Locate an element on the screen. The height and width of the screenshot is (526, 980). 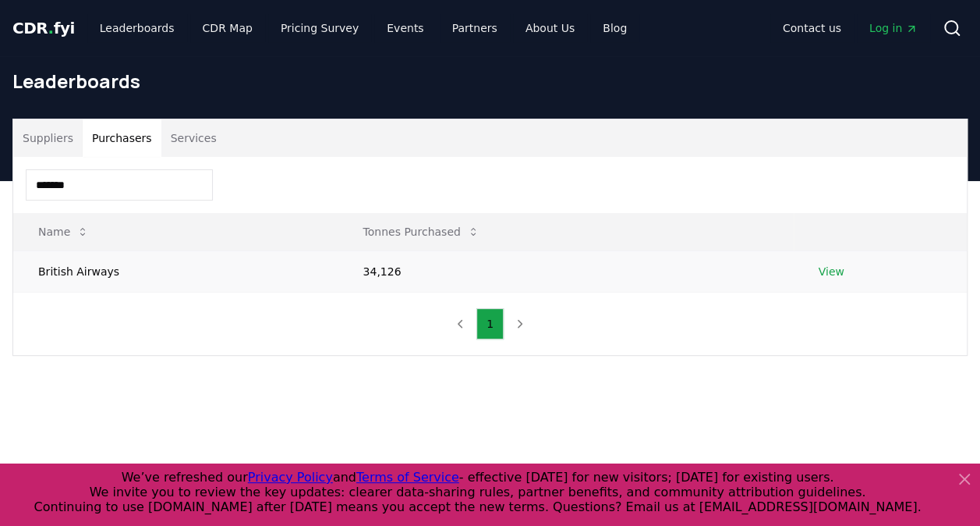
a: Partners is located at coordinates (475, 29).